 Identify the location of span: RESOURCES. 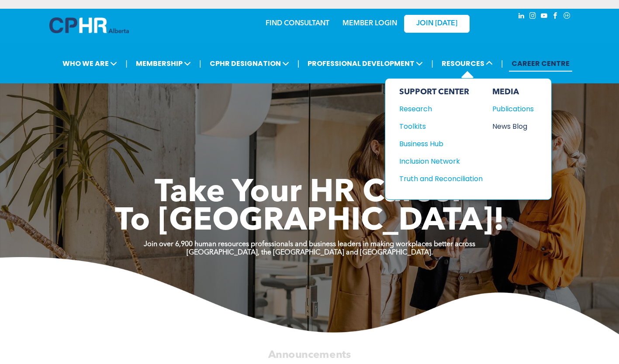
(467, 63).